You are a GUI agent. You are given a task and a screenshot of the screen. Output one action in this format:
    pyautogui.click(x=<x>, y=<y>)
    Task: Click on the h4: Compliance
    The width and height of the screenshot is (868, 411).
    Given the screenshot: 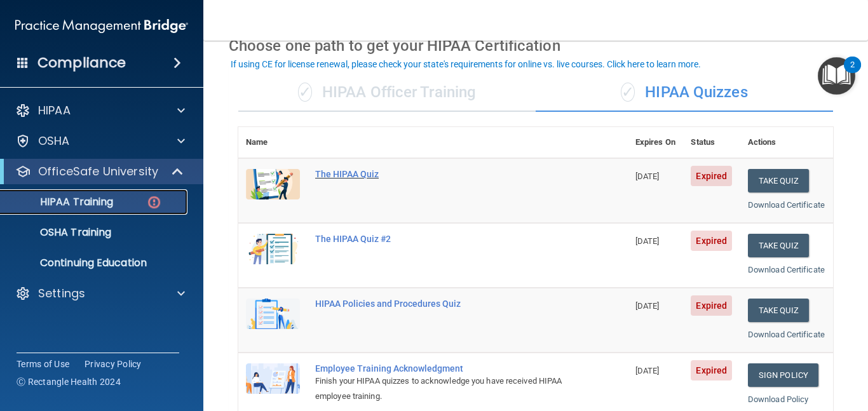 What is the action you would take?
    pyautogui.click(x=82, y=63)
    